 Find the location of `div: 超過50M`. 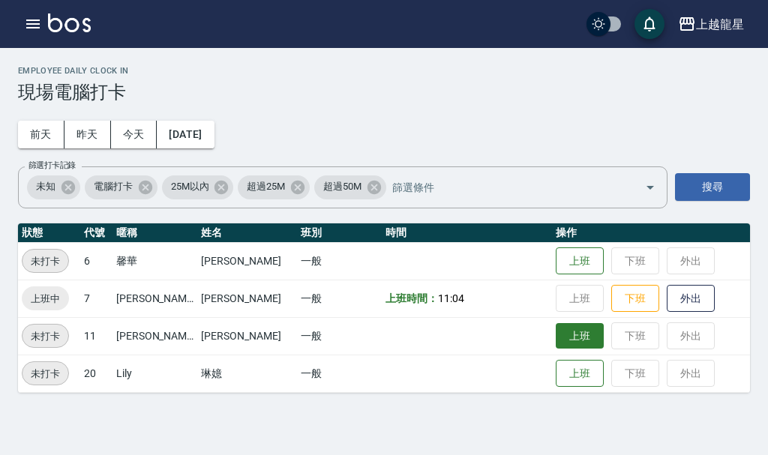

div: 超過50M is located at coordinates (350, 187).